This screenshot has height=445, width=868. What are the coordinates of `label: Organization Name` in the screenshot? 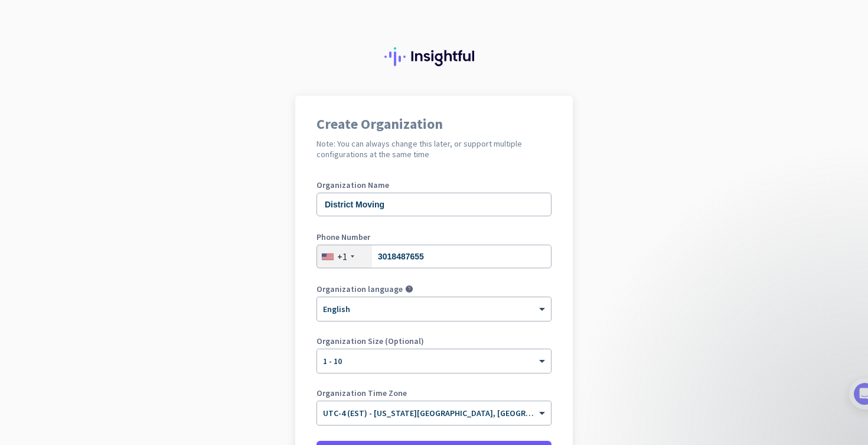 It's located at (434, 185).